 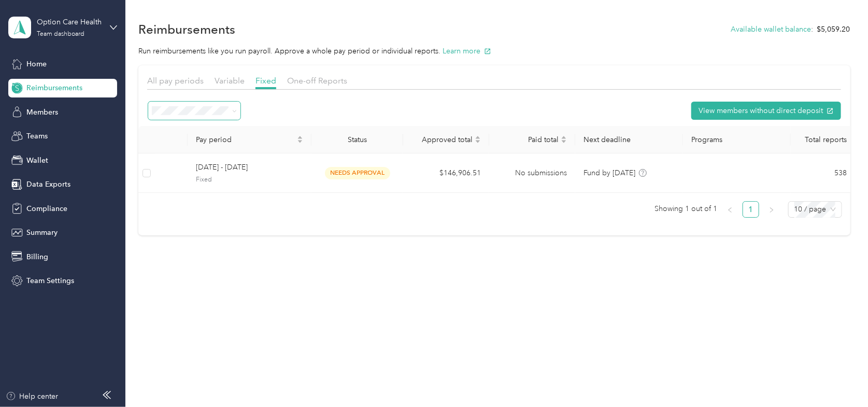 I want to click on a: 1, so click(x=751, y=209).